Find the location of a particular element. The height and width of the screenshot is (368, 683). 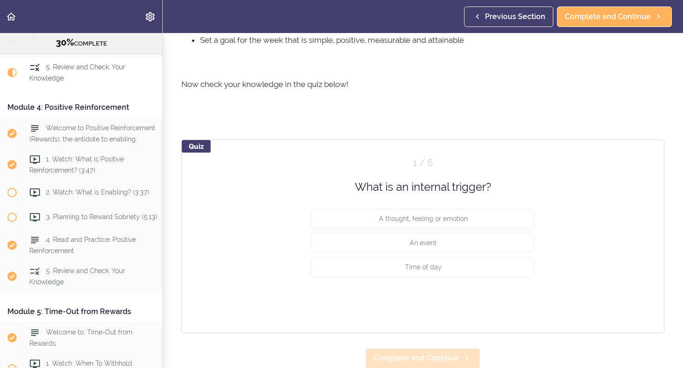

span: Time of day is located at coordinates (423, 267).